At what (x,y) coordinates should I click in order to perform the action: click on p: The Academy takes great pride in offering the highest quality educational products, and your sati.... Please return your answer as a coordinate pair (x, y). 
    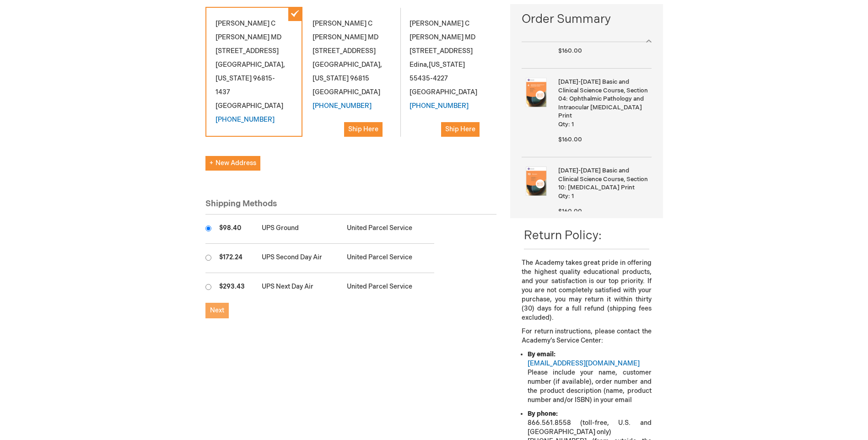
    Looking at the image, I should click on (586, 291).